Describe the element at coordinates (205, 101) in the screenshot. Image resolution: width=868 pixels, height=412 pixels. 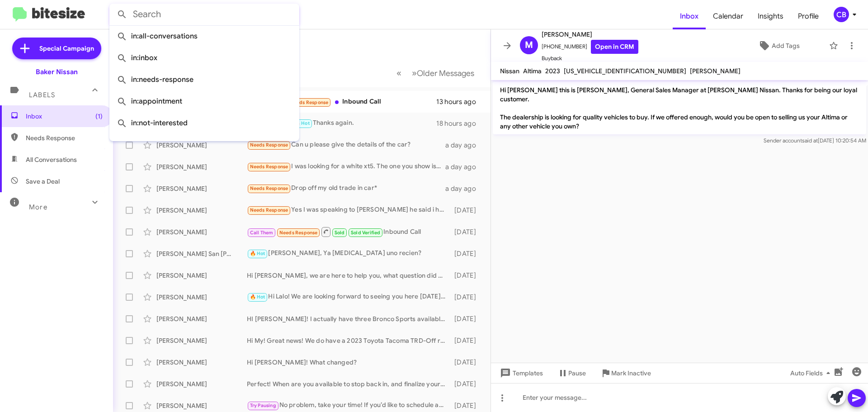
I see `span: in:appointment` at that location.